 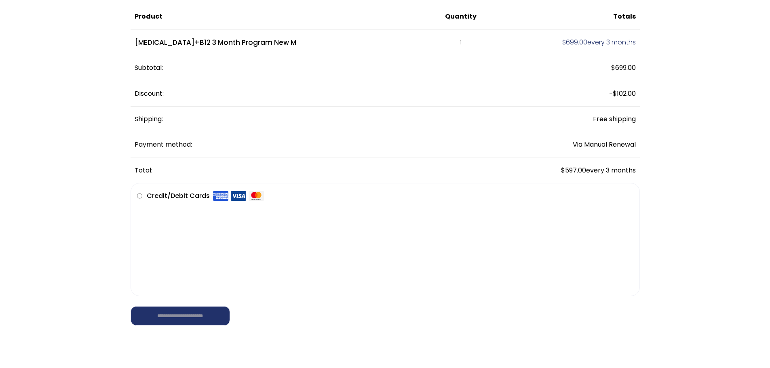 I want to click on th: Totals, so click(x=567, y=17).